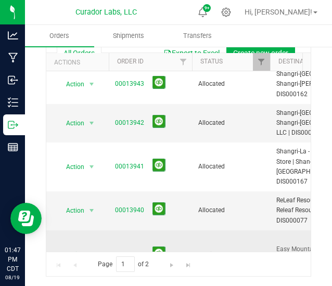 The width and height of the screenshot is (332, 286). I want to click on inline-svg: Outbound, so click(13, 125).